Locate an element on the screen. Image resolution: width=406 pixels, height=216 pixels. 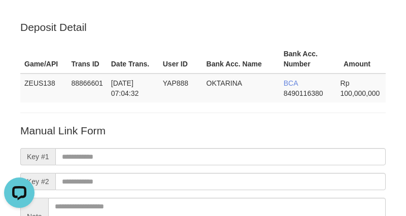
button: Open LiveChat chat widget is located at coordinates (19, 19).